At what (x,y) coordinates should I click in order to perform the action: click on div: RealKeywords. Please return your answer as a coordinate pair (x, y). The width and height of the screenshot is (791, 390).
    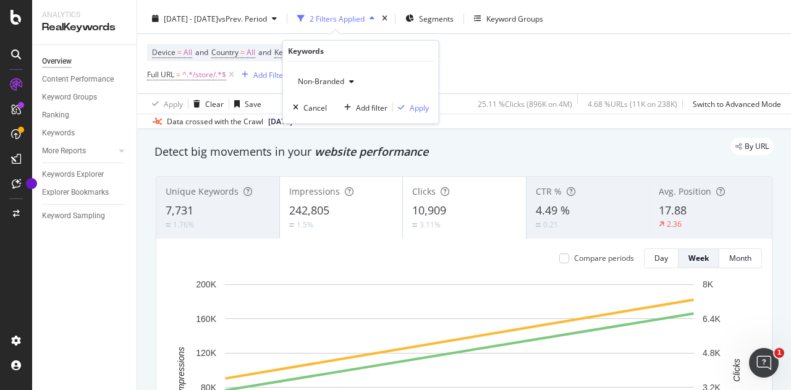
    Looking at the image, I should click on (84, 27).